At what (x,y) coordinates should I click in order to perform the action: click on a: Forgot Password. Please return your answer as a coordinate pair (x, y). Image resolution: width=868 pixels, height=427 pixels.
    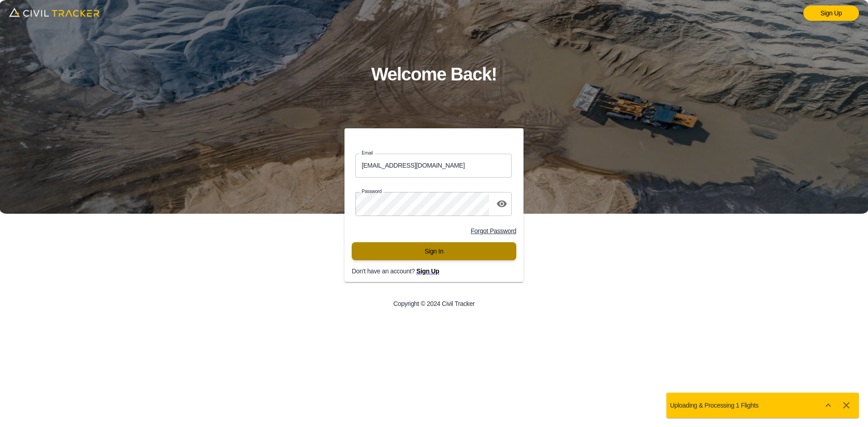
    Looking at the image, I should click on (493, 231).